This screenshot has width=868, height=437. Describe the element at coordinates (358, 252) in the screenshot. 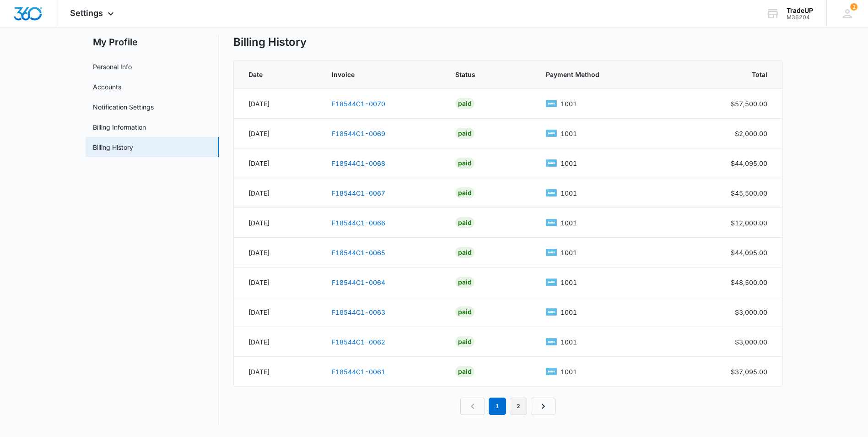

I see `a: F18544C1-0065` at that location.